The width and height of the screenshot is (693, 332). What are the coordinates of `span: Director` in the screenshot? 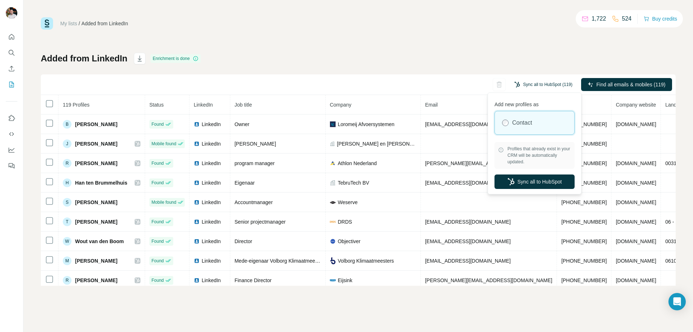 It's located at (243, 241).